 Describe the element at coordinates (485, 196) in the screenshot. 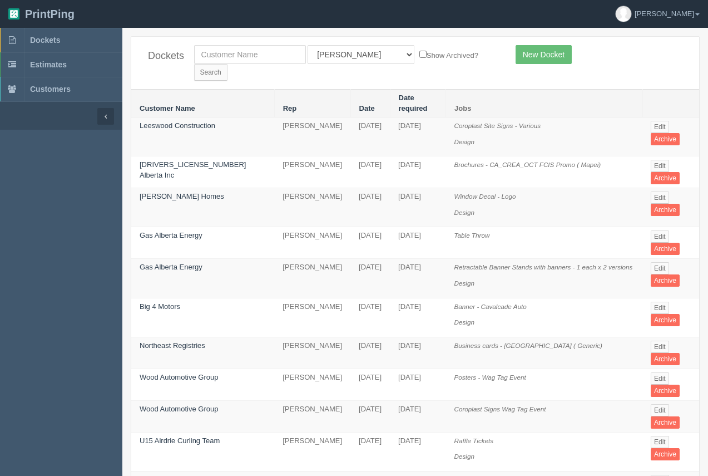

I see `i: Window Decal - Logo` at that location.